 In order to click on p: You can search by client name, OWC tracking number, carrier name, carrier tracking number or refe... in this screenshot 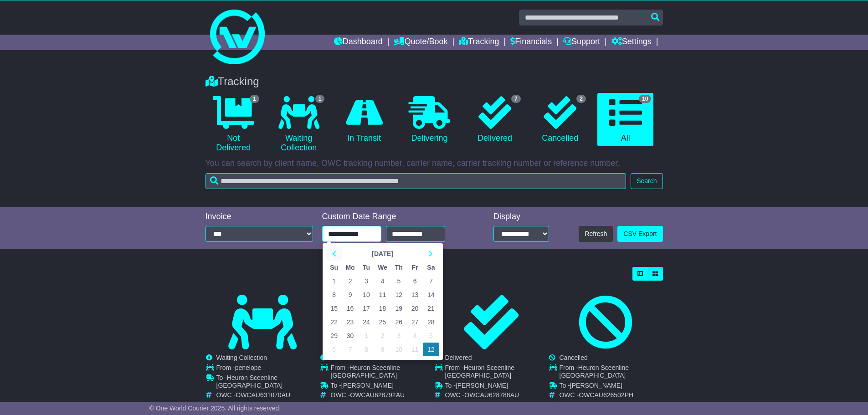, I will do `click(434, 163)`.